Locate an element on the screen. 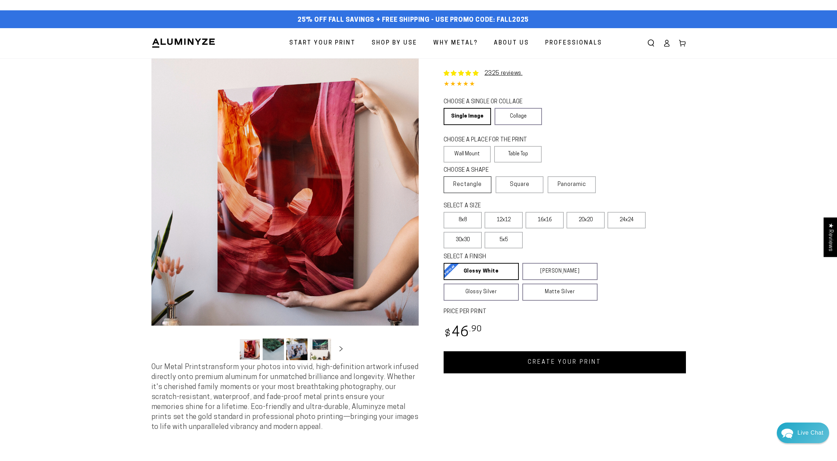  a: Glossy White is located at coordinates (481, 272).